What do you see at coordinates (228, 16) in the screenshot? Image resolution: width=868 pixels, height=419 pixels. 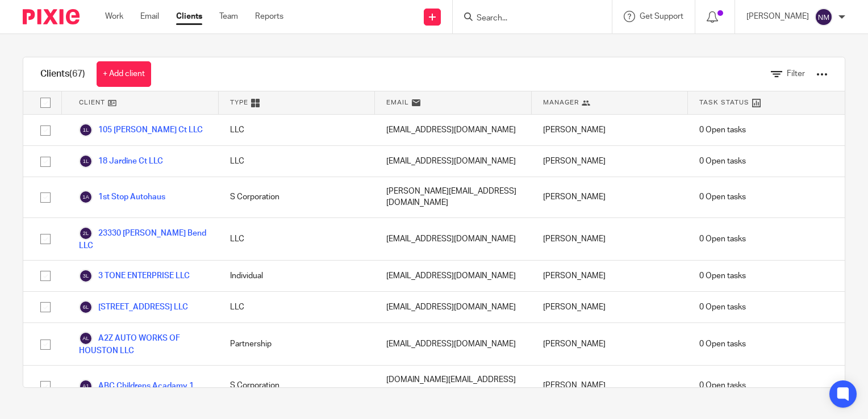 I see `a: Team` at bounding box center [228, 16].